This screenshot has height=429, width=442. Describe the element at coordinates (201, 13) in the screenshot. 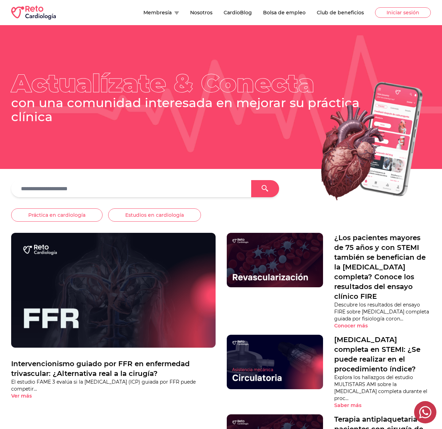

I see `a: Nosotros` at that location.